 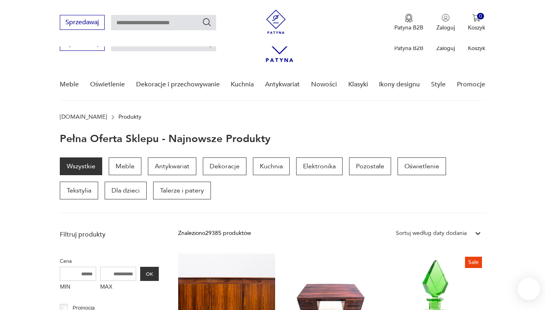 What do you see at coordinates (79, 191) in the screenshot?
I see `p: Tekstylia` at bounding box center [79, 191].